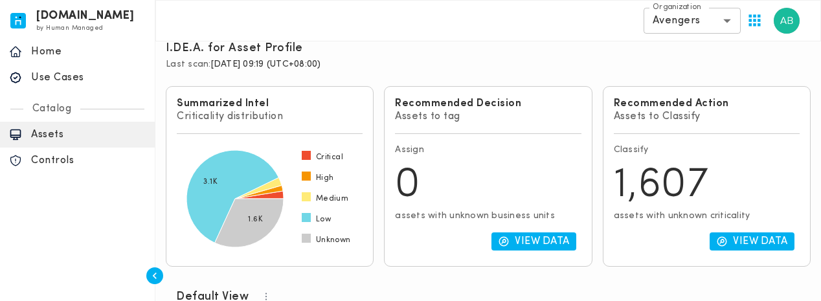 The width and height of the screenshot is (821, 301). Describe the element at coordinates (332, 199) in the screenshot. I see `span: Medium` at that location.